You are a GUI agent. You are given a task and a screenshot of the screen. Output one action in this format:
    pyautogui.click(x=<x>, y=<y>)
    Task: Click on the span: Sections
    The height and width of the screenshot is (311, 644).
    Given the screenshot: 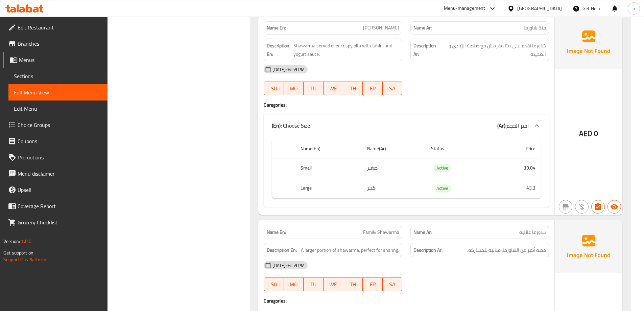 What is the action you would take?
    pyautogui.click(x=58, y=76)
    